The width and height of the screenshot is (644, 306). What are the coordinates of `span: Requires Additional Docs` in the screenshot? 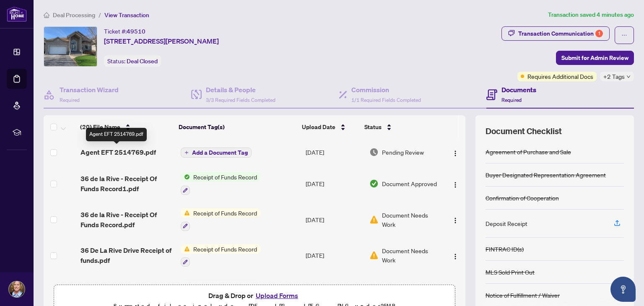 It's located at (560, 76).